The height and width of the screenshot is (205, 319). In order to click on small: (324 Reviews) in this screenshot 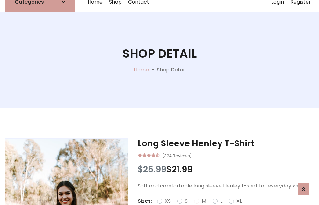, I will do `click(177, 155)`.